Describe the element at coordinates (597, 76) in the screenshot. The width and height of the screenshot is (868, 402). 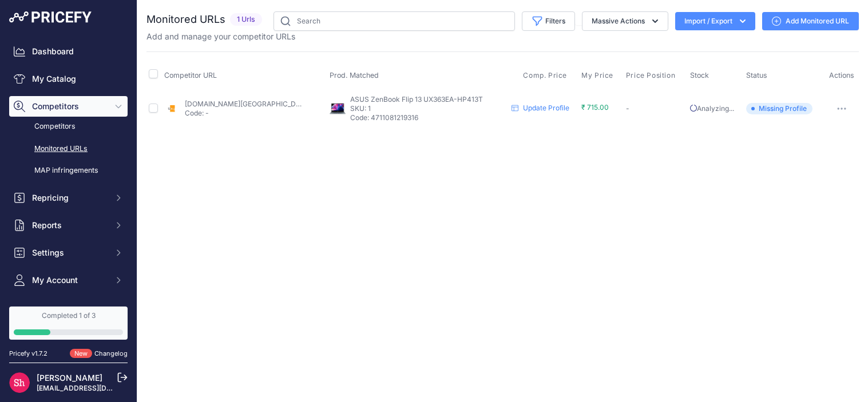
I see `span: My Price` at that location.